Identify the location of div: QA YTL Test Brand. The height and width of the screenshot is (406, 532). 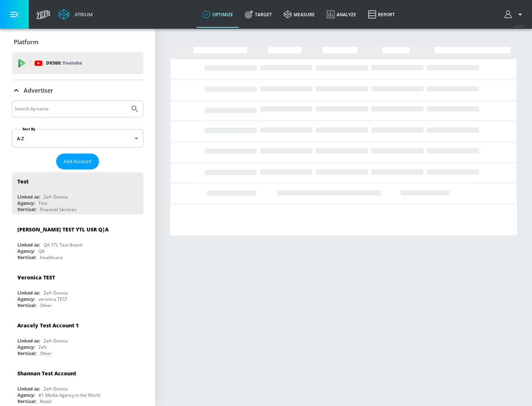
(63, 245).